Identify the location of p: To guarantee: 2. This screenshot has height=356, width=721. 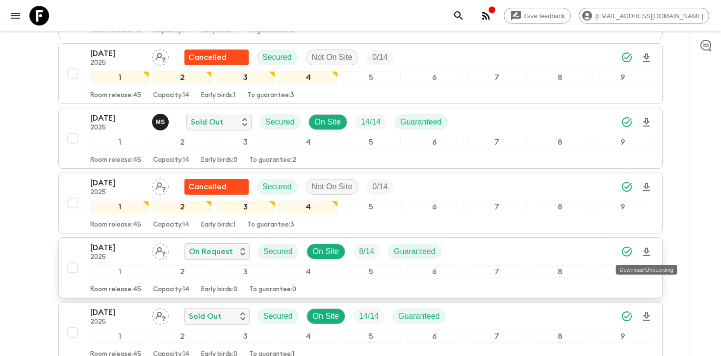
(273, 160).